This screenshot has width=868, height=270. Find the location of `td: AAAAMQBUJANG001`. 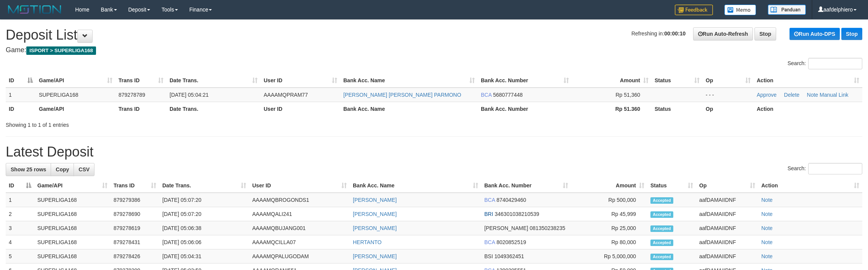

td: AAAAMQBUJANG001 is located at coordinates (299, 228).